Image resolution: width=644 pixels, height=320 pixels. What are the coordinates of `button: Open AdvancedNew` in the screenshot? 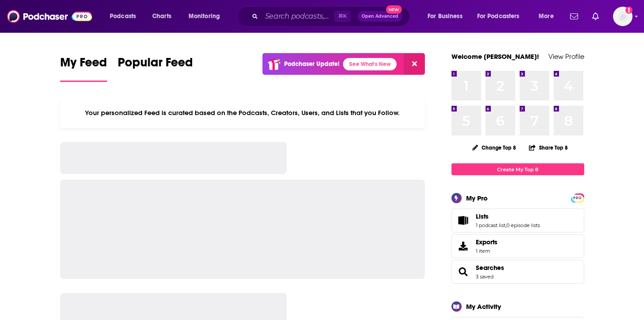 It's located at (380, 16).